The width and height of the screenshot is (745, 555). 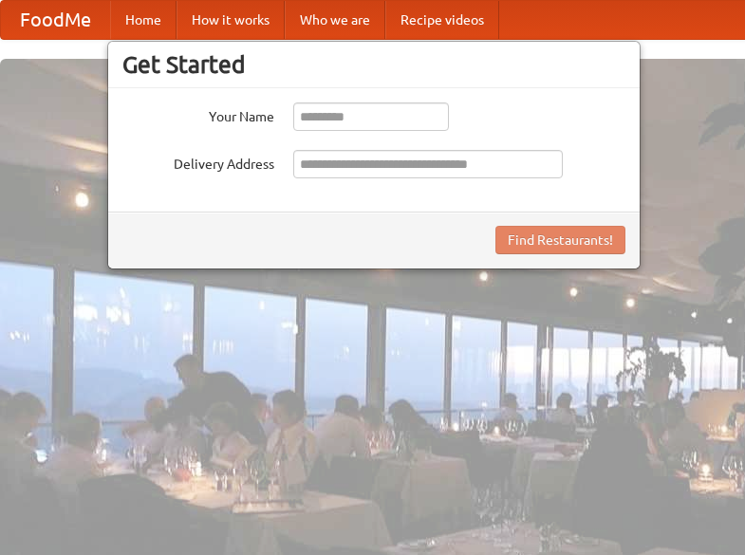 I want to click on a: Recipe videos, so click(x=442, y=20).